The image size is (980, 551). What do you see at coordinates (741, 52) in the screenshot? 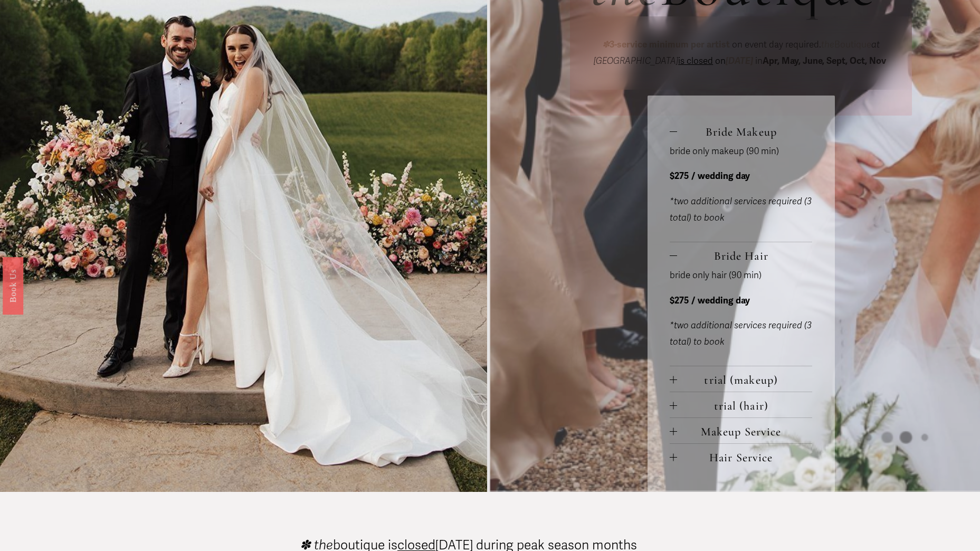
I see `p: on` at bounding box center [741, 52].